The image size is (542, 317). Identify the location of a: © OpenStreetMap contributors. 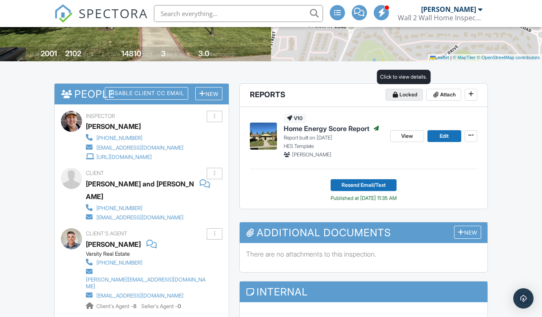
(508, 58).